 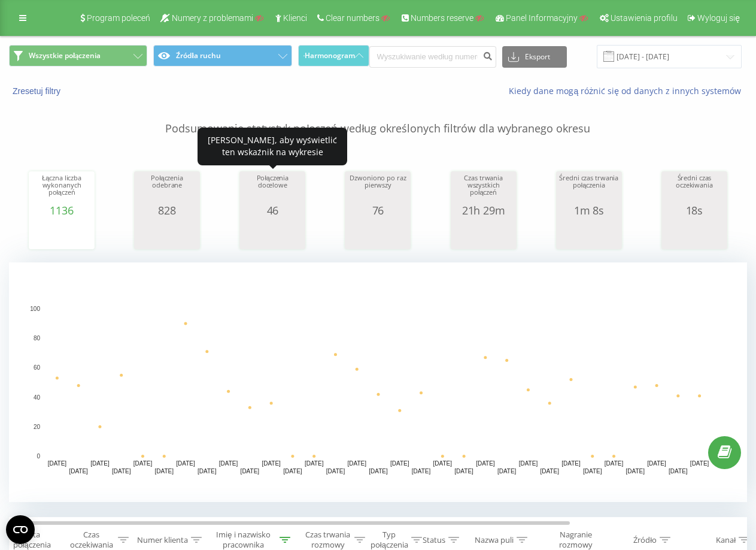 What do you see at coordinates (119, 18) in the screenshot?
I see `span: Program poleceń` at bounding box center [119, 18].